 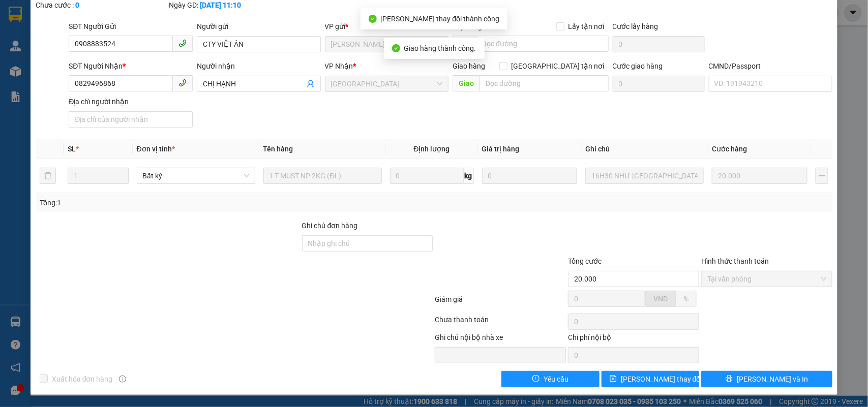 What do you see at coordinates (536, 379) in the screenshot?
I see `span: exclamation-circle` at bounding box center [536, 379].